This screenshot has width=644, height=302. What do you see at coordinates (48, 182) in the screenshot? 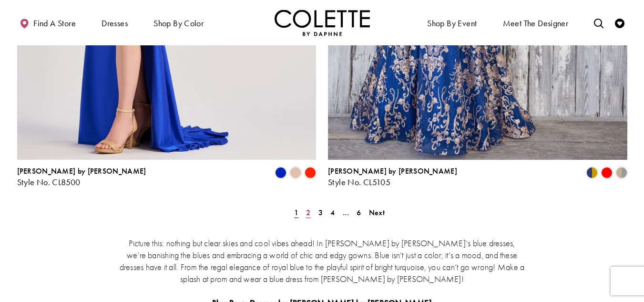
I see `span: Style No. CL8500` at bounding box center [48, 182].